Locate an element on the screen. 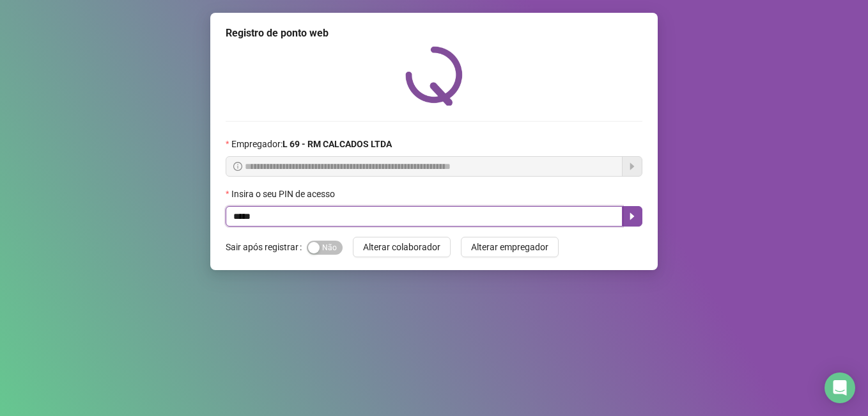  strong: L 69 - RM CALCADOS LTDA is located at coordinates (337, 144).